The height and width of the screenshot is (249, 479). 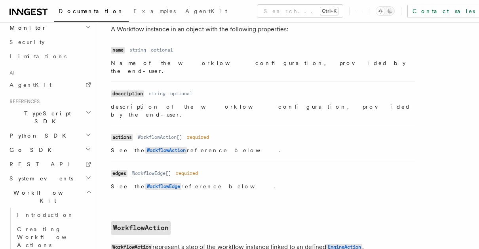 I want to click on button: Go SDK, so click(x=50, y=150).